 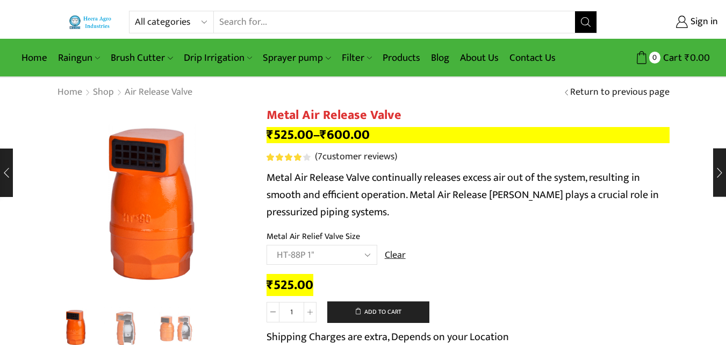 I want to click on a: Blog, so click(x=440, y=58).